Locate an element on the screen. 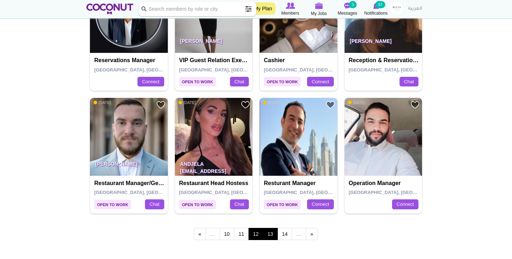 This screenshot has width=512, height=259. h4: operation manager is located at coordinates (384, 183).